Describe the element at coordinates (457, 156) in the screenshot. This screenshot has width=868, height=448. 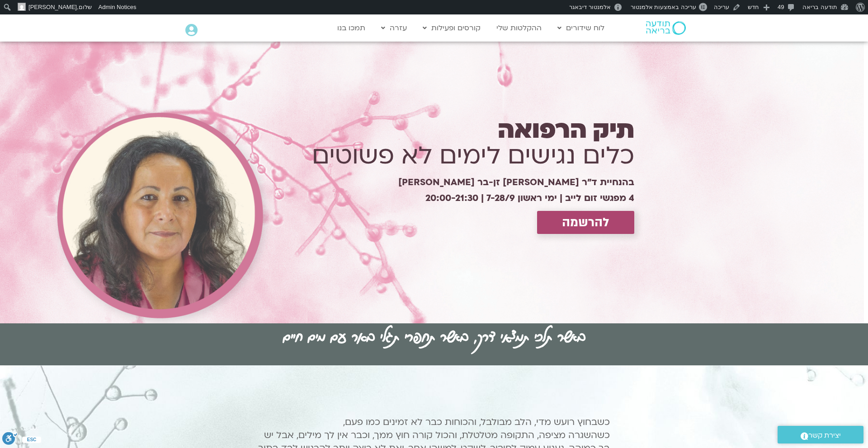
I see `h1: כלים נגישים לימים לא פשוטים` at that location.